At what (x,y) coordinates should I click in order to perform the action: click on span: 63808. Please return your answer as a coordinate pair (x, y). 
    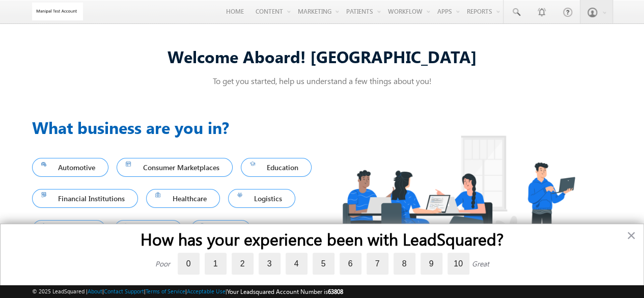
    Looking at the image, I should click on (335, 291).